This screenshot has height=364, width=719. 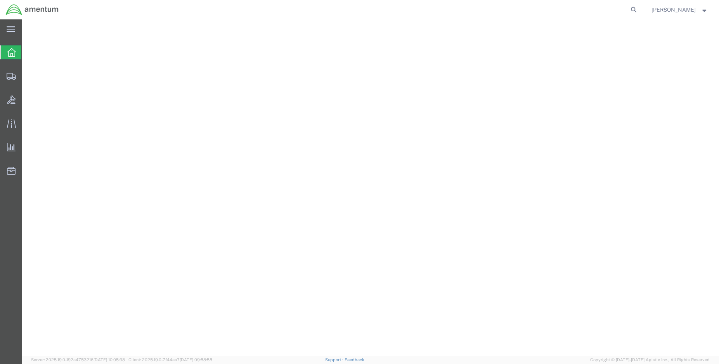 I want to click on span: Server: 2025.19.0-192a4753216, so click(x=78, y=360).